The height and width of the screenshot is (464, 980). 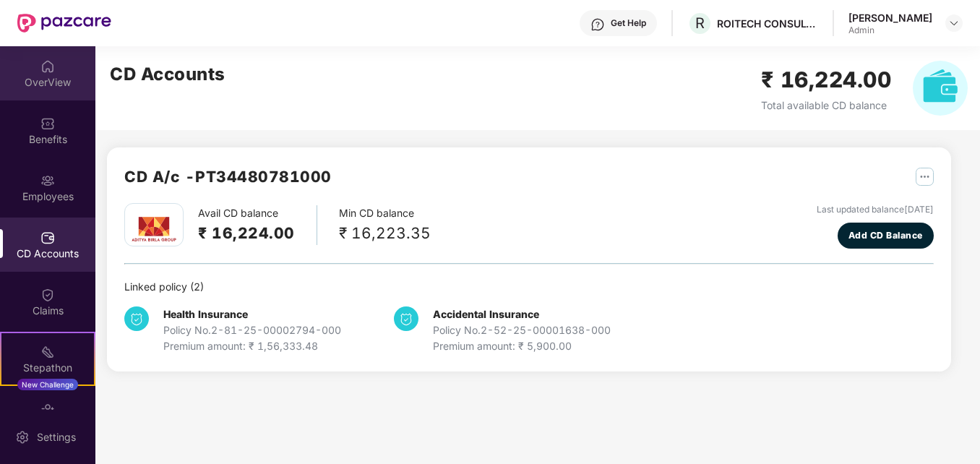 I want to click on span: Total available CD balance, so click(x=824, y=105).